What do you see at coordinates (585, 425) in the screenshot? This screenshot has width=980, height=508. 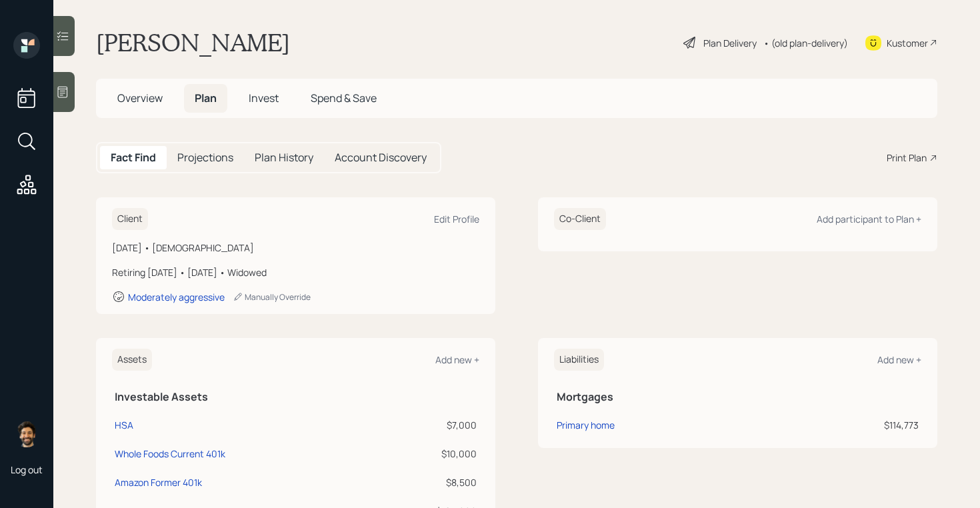 I see `div: Primary home` at bounding box center [585, 425].